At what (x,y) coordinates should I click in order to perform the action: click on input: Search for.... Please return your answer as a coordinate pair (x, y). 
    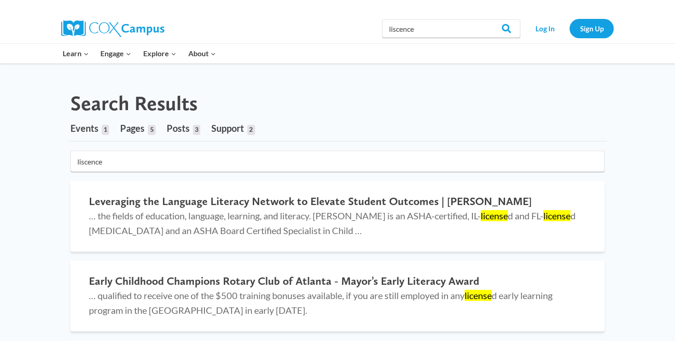
    Looking at the image, I should click on (337, 161).